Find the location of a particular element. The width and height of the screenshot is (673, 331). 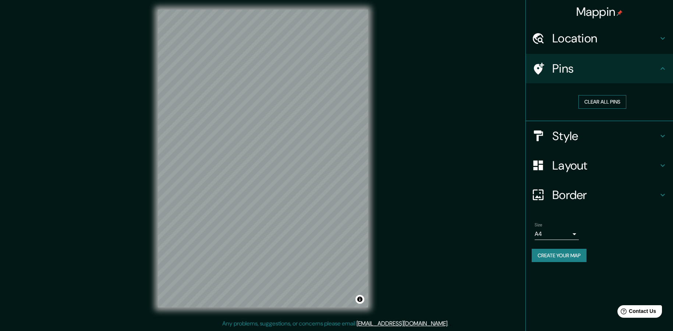

button: Create your map is located at coordinates (559, 255).